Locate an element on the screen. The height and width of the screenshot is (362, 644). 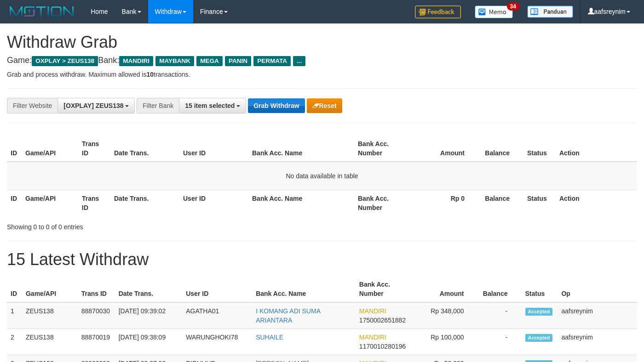
span: 34 is located at coordinates (513, 7).